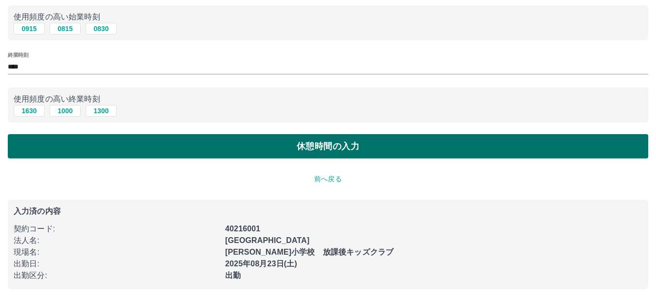 Image resolution: width=656 pixels, height=295 pixels. What do you see at coordinates (29, 111) in the screenshot?
I see `button: 1630` at bounding box center [29, 111].